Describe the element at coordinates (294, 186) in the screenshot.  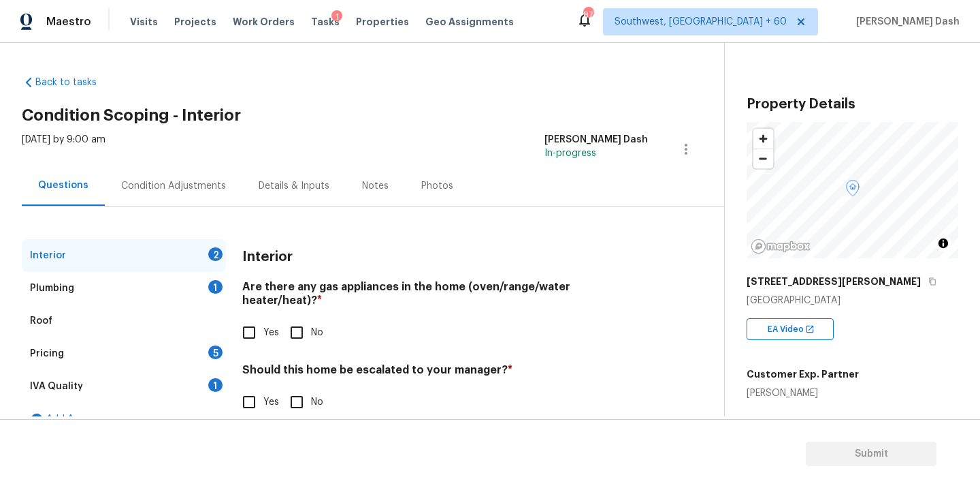
I see `div: Details & Inputs` at that location.